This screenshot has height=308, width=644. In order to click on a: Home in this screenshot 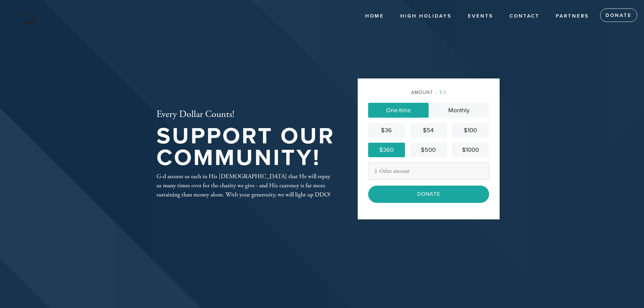, I will do `click(374, 16)`.